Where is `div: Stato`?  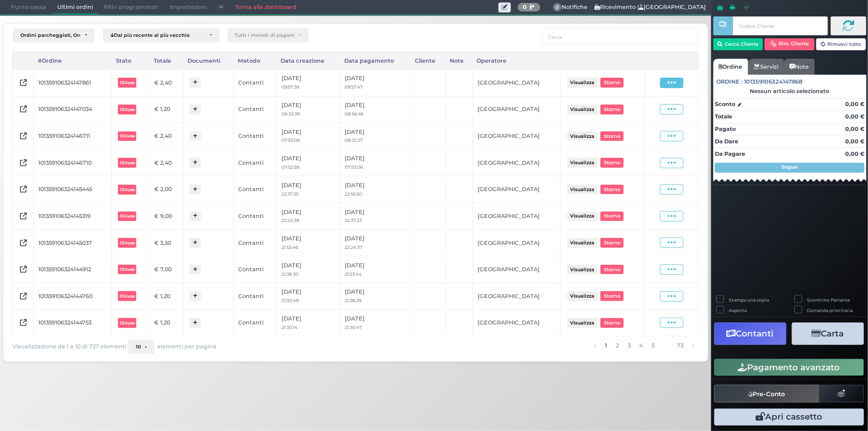 div: Stato is located at coordinates (130, 61).